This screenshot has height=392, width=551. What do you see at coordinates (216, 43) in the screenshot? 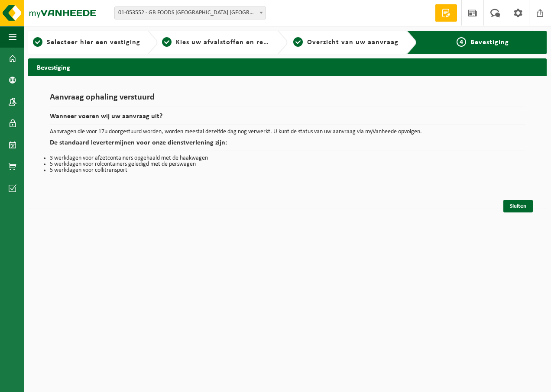
I see `a: 2Kies uw afvalstoffen en recipiënten` at bounding box center [216, 43].